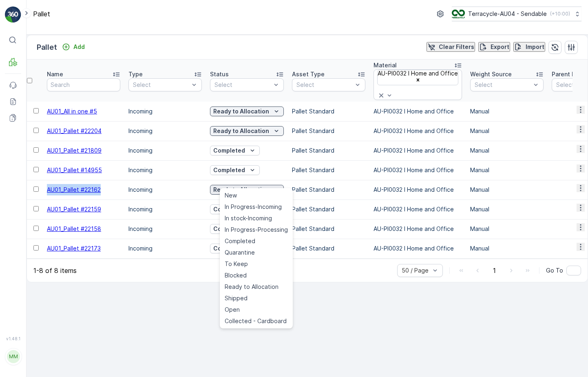 The height and width of the screenshot is (377, 588). What do you see at coordinates (560, 14) in the screenshot?
I see `p: ( +10:00 )` at bounding box center [560, 14].